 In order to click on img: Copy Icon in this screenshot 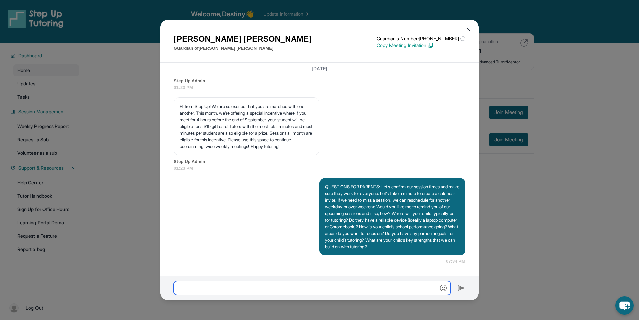, I will do `click(431, 46)`.